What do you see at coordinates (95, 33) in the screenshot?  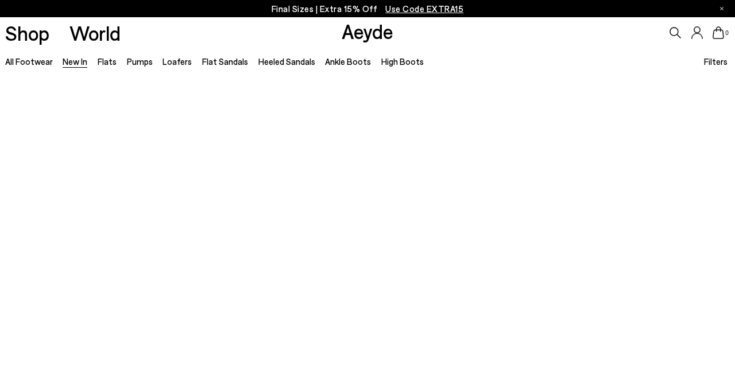 I see `a: World` at bounding box center [95, 33].